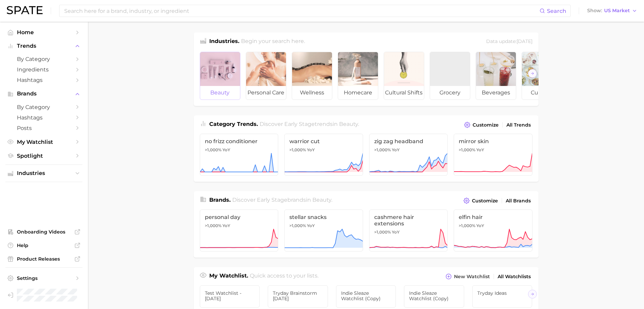  Describe the element at coordinates (24, 10) in the screenshot. I see `img: SPATE` at that location.